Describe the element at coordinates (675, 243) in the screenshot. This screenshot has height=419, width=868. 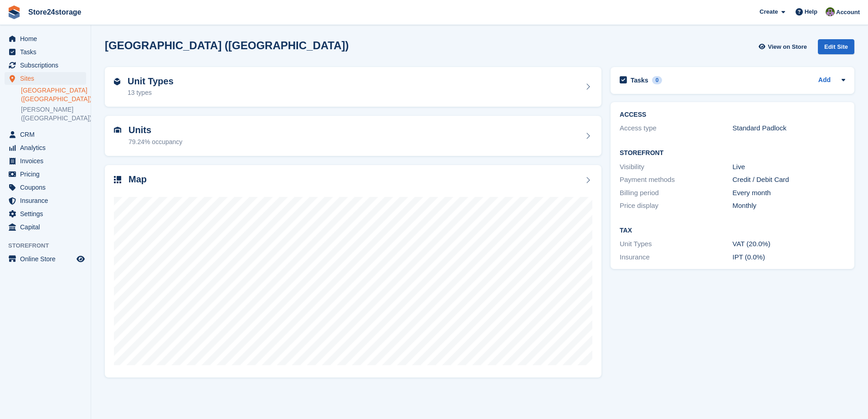
I see `div: Unit Types` at that location.